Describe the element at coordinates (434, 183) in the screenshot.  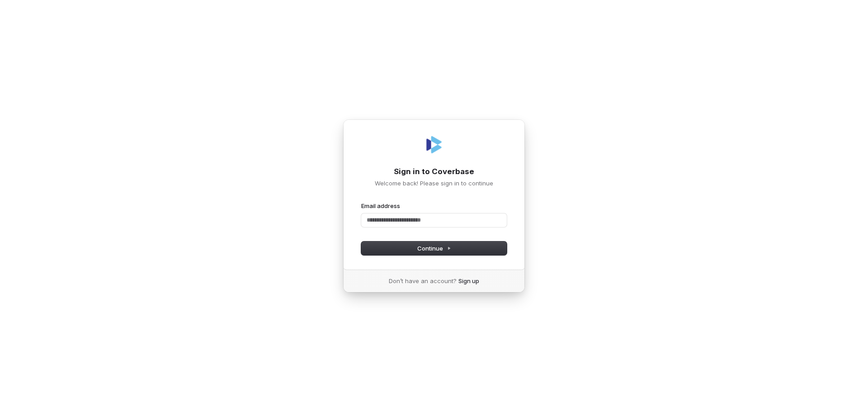
I see `p: Welcome back! Please sign in to continue` at that location.